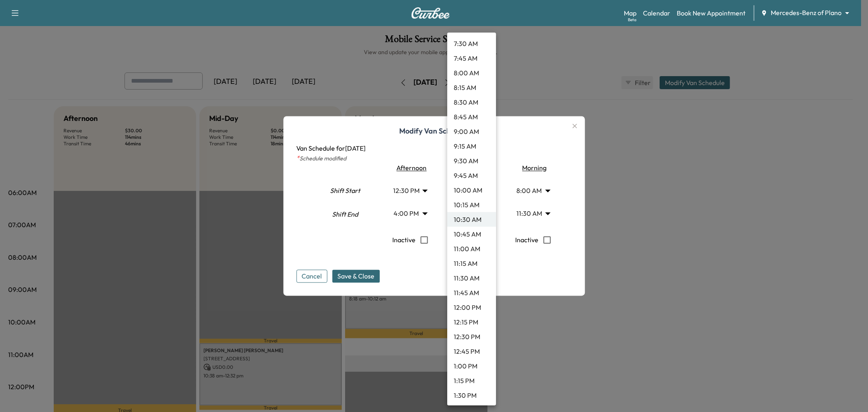  What do you see at coordinates (472, 278) in the screenshot?
I see `li: 11:30 AM` at bounding box center [472, 278].